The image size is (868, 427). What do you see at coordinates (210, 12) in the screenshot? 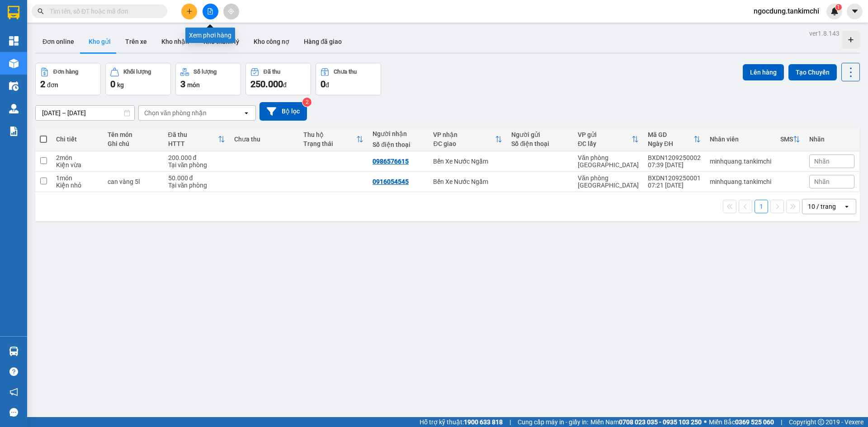
I see `button: file-add` at bounding box center [210, 12].